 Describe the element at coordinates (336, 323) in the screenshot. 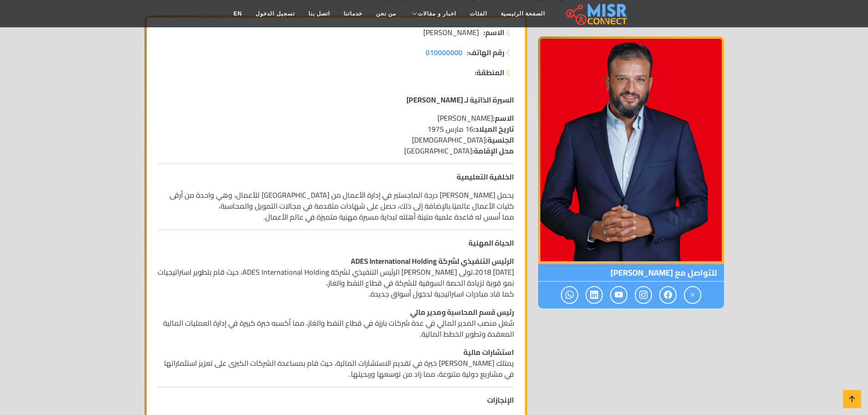

I see `p: شغل منصب المدير المالي في عدة شركات بارزة في قطاع النفط والغاز، مما أكسبه خبرة كبيرة في إدارة الع...` at that location.